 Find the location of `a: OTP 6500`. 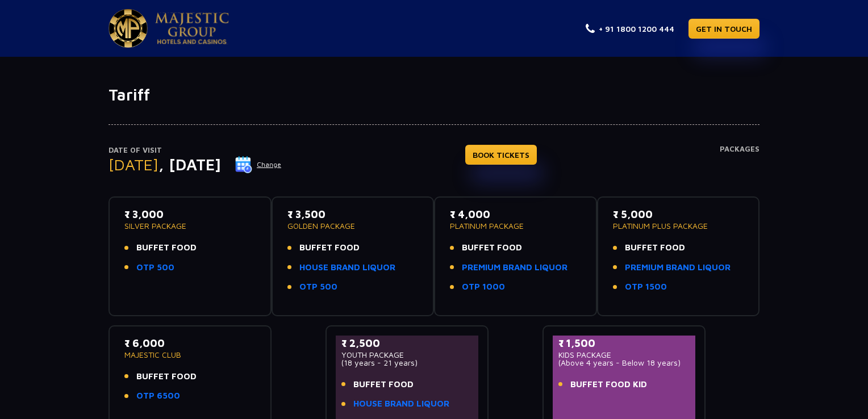

a: OTP 6500 is located at coordinates (158, 395).